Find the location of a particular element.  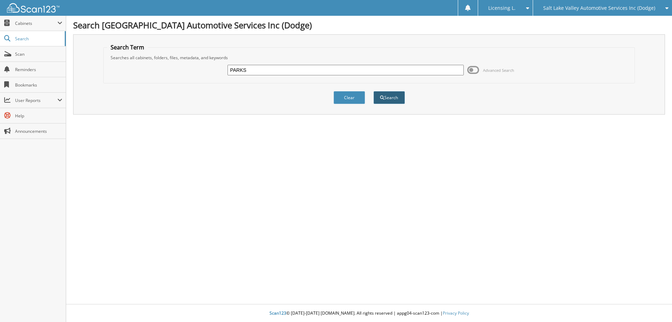

span: Licensing L. is located at coordinates (502, 8).